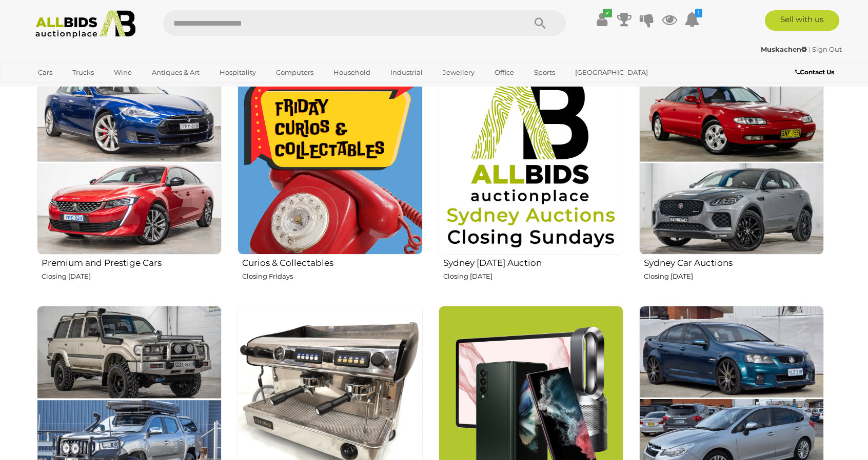 This screenshot has height=460, width=868. Describe the element at coordinates (329, 183) in the screenshot. I see `a: Curios & Collectables Closing Fridays` at that location.